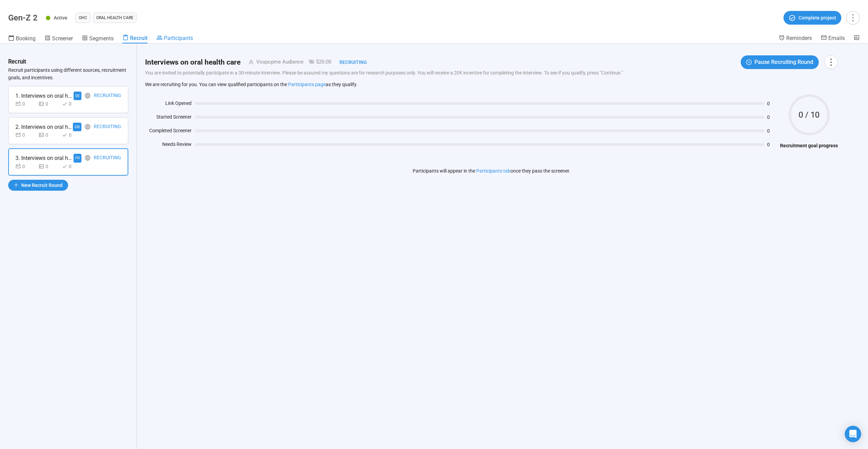  What do you see at coordinates (247, 62) in the screenshot?
I see `span: user` at bounding box center [247, 62].